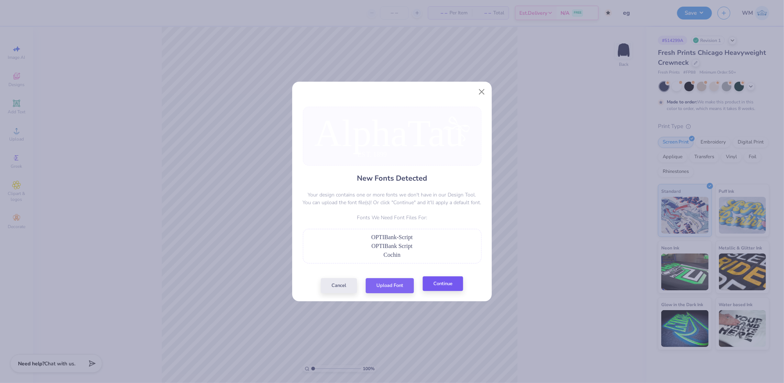 This screenshot has width=784, height=383. Describe the element at coordinates (390, 285) in the screenshot. I see `button: Upload Font` at that location.